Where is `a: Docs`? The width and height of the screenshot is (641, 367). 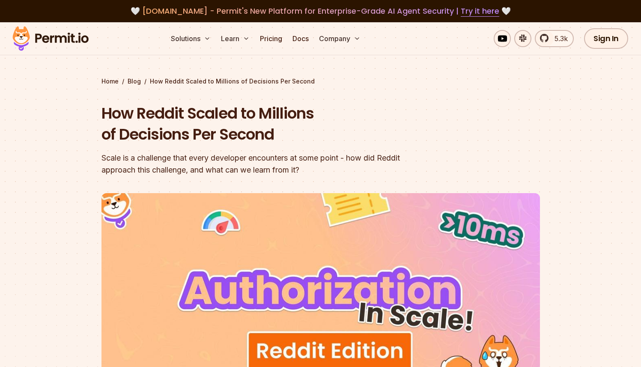 a: Docs is located at coordinates (300, 39).